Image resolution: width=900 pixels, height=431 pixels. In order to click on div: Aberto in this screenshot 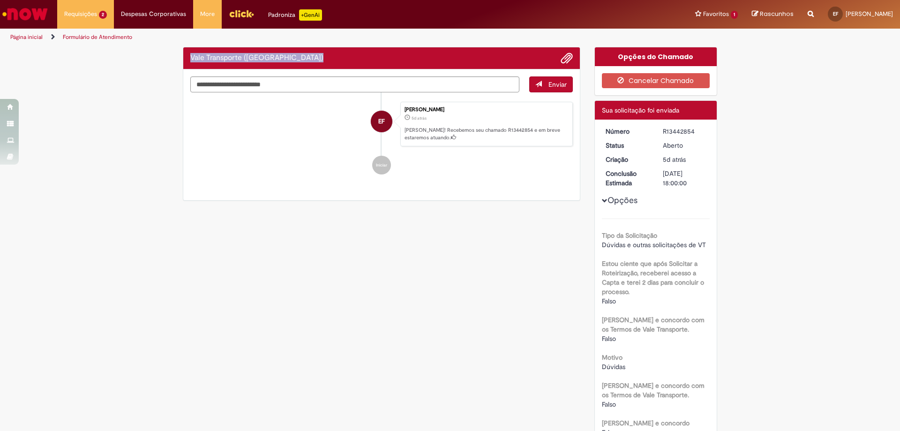, I will do `click(685, 145)`.